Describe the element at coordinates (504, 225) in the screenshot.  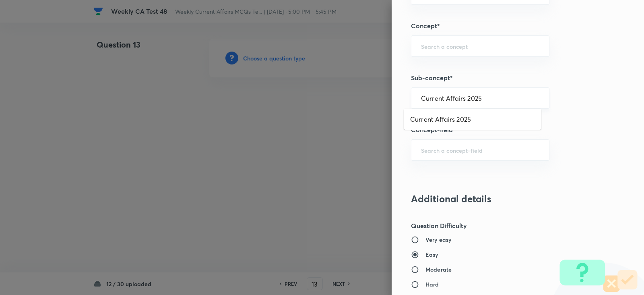
I see `h5: Question Difficulty` at that location.